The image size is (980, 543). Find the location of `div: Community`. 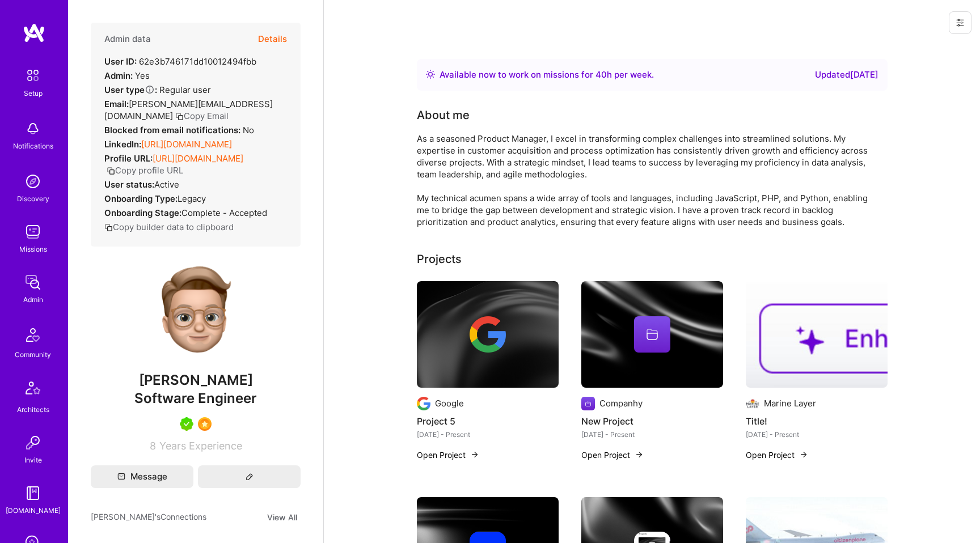

div: Community is located at coordinates (33, 354).